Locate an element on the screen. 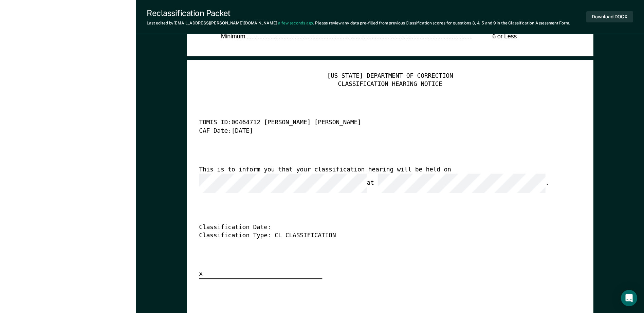 This screenshot has height=313, width=644. span: Minimum is located at coordinates (234, 36).